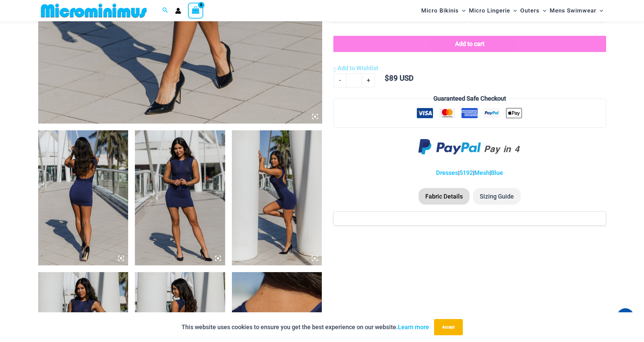 The image size is (644, 342). What do you see at coordinates (196, 10) in the screenshot?
I see `a: View Shopping Cart, empty` at bounding box center [196, 10].